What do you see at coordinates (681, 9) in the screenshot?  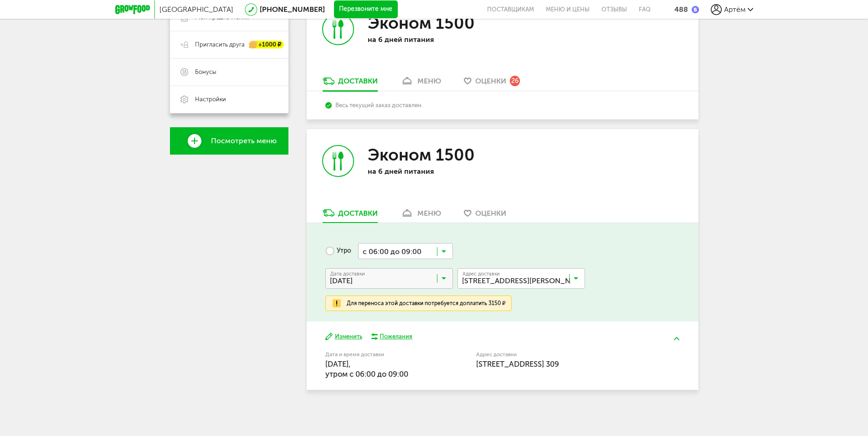 I see `div: 488` at bounding box center [681, 9].